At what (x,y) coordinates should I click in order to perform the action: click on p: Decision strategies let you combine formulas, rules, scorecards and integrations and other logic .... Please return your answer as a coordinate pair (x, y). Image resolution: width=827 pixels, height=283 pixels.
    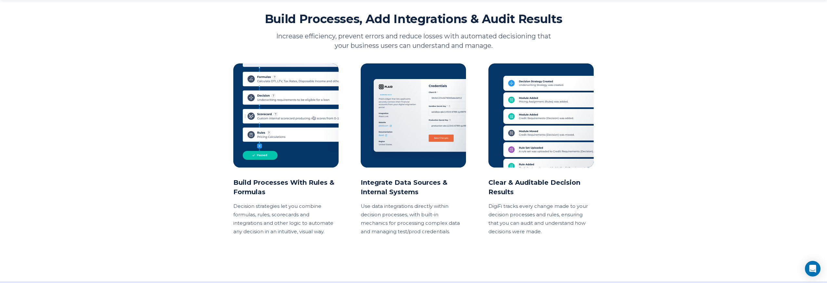
    Looking at the image, I should click on (286, 219).